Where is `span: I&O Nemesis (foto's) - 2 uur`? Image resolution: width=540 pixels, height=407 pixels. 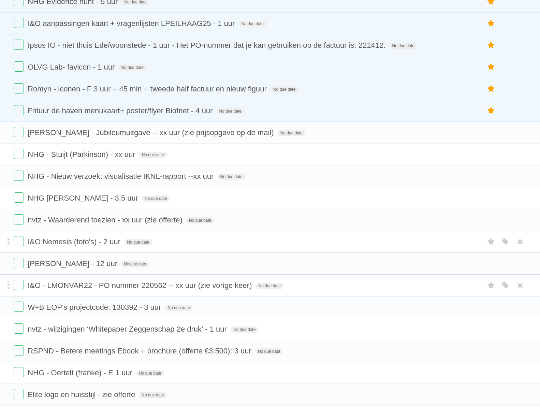
span: I&O Nemesis (foto's) - 2 uur is located at coordinates (75, 242).